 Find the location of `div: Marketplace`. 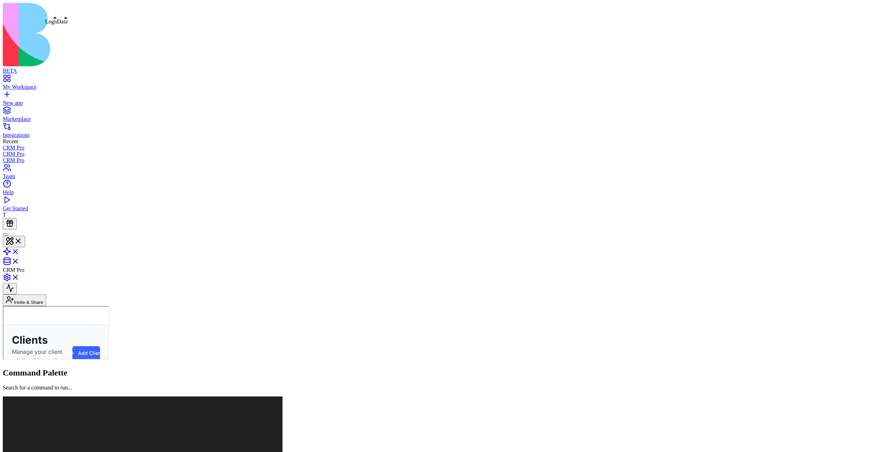

div: Marketplace is located at coordinates (447, 119).